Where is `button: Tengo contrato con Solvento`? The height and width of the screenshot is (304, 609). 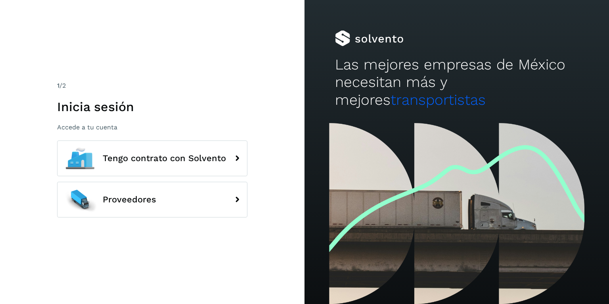 button: Tengo contrato con Solvento is located at coordinates (152, 158).